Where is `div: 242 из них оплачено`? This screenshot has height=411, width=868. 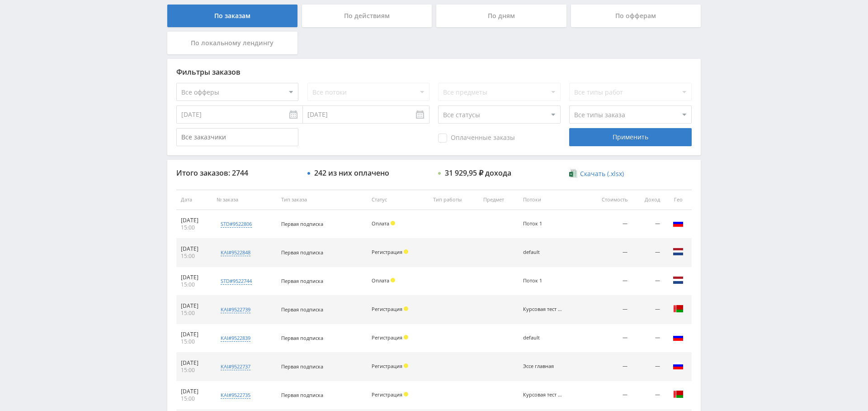
div: 242 из них оплачено is located at coordinates (352, 173).